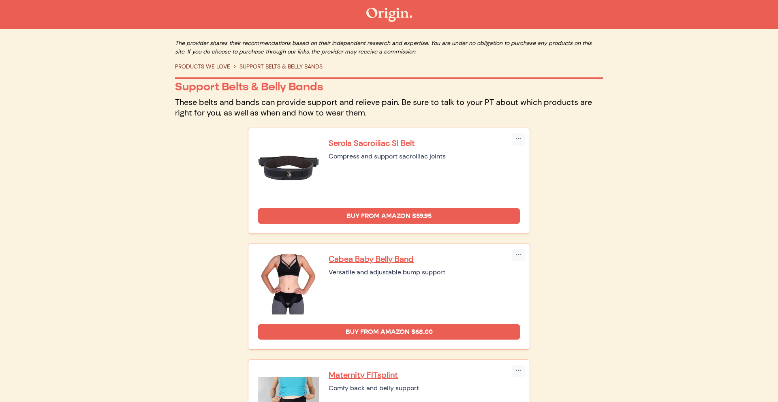 The width and height of the screenshot is (778, 402). Describe the element at coordinates (424, 375) in the screenshot. I see `a: Maternity FITsplint` at that location.